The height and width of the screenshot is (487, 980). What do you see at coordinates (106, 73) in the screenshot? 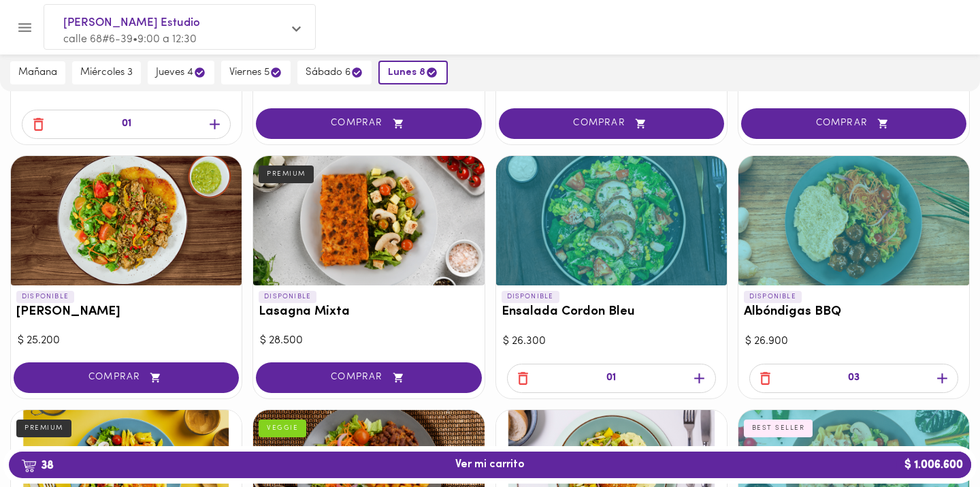
I see `button: miércoles 3` at bounding box center [106, 73].